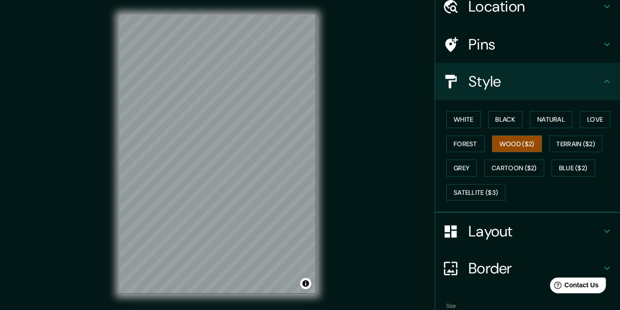 Image resolution: width=620 pixels, height=310 pixels. What do you see at coordinates (515, 168) in the screenshot?
I see `button: Cartoon ($2)` at bounding box center [515, 168].